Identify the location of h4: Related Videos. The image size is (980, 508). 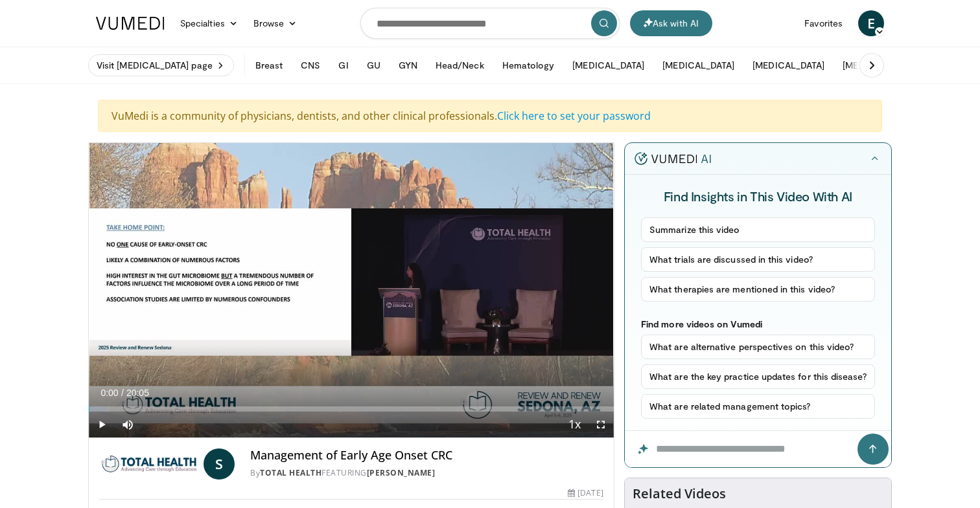
(679, 494).